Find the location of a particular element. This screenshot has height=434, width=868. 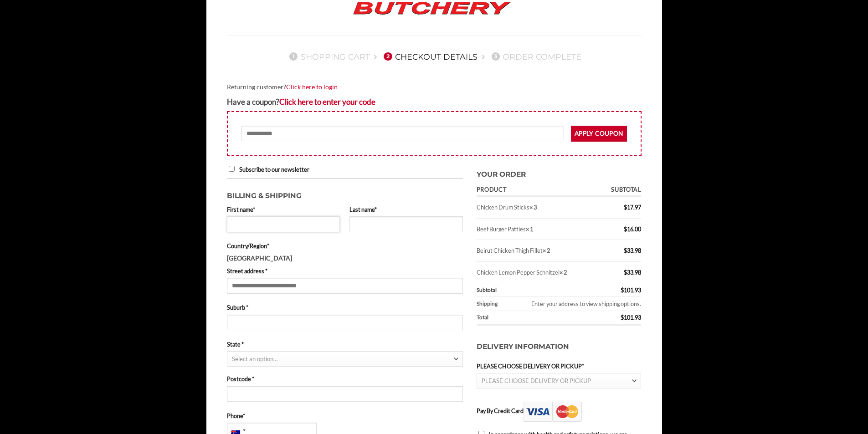

a: Enter your coupon code is located at coordinates (327, 102).